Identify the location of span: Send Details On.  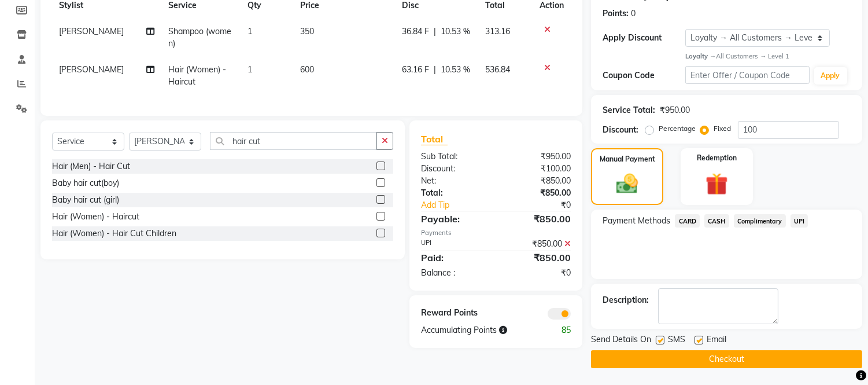
(621, 340).